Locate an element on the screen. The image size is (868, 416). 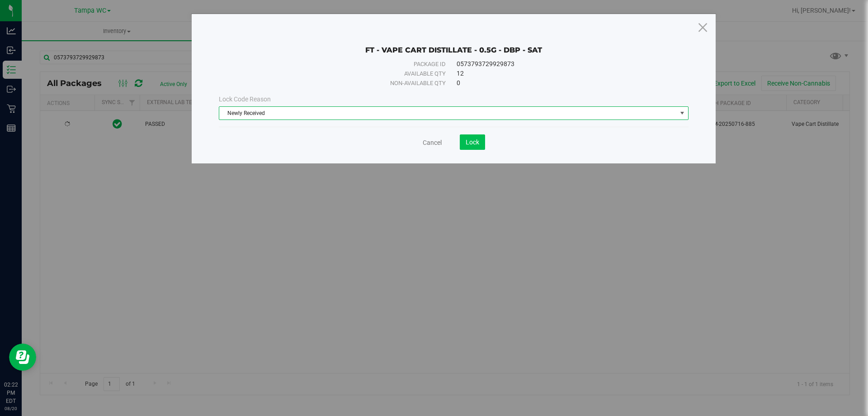
span: Newly Received is located at coordinates (448, 113).